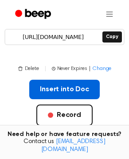  I want to click on span: Change, so click(102, 69).